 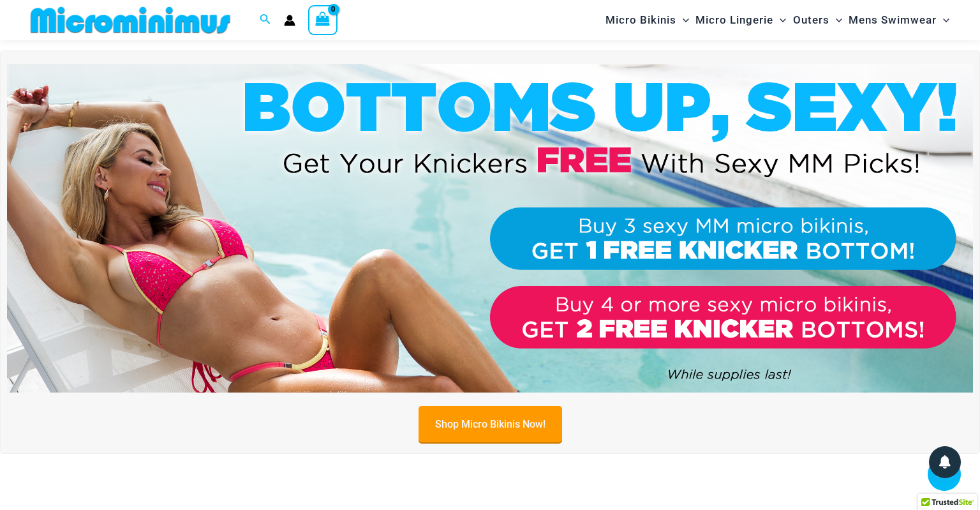 What do you see at coordinates (290, 20) in the screenshot?
I see `a: Account icon link` at bounding box center [290, 20].